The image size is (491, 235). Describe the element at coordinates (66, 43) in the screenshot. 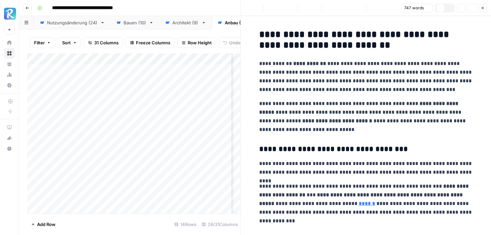

I see `span: Sort` at that location.